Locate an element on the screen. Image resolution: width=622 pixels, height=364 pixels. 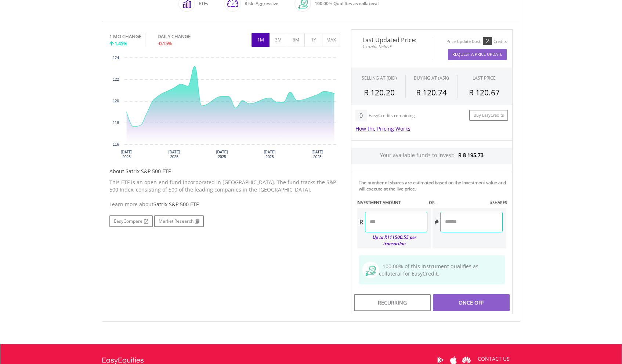
label: #SHARES is located at coordinates (498, 202).